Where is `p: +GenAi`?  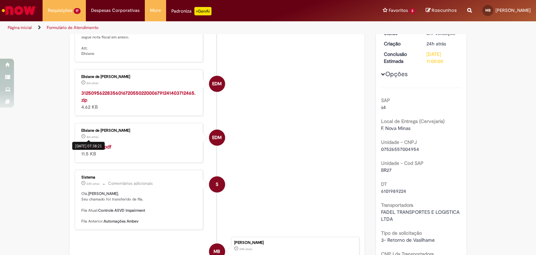
p: +GenAi is located at coordinates (203, 11).